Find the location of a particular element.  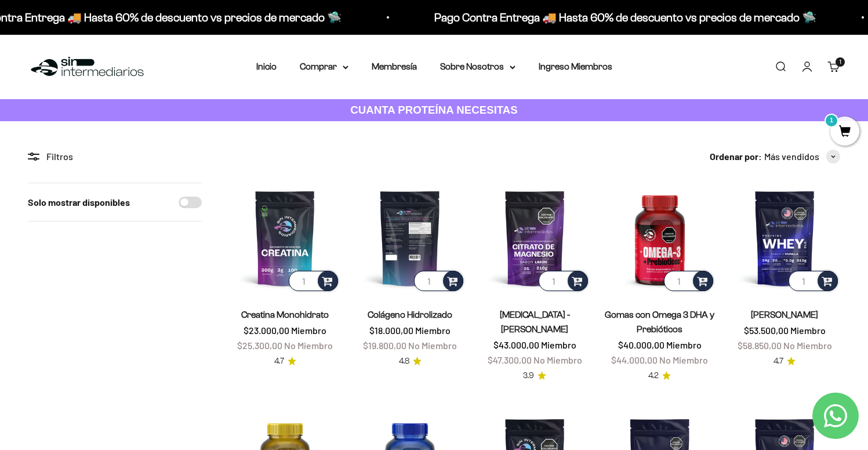

p: Pago Contra Entrega 🚚 Hasta 60% de descuento vs precios de mercado 🛸 is located at coordinates (625, 17).